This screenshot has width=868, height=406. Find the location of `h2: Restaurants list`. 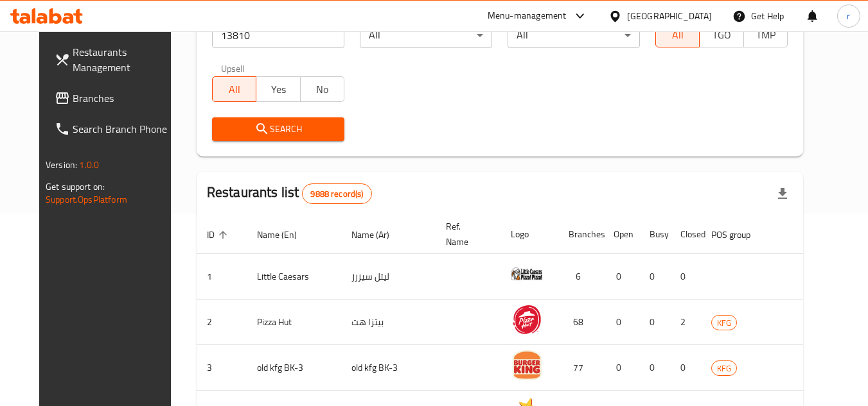

h2: Restaurants list is located at coordinates (290, 193).